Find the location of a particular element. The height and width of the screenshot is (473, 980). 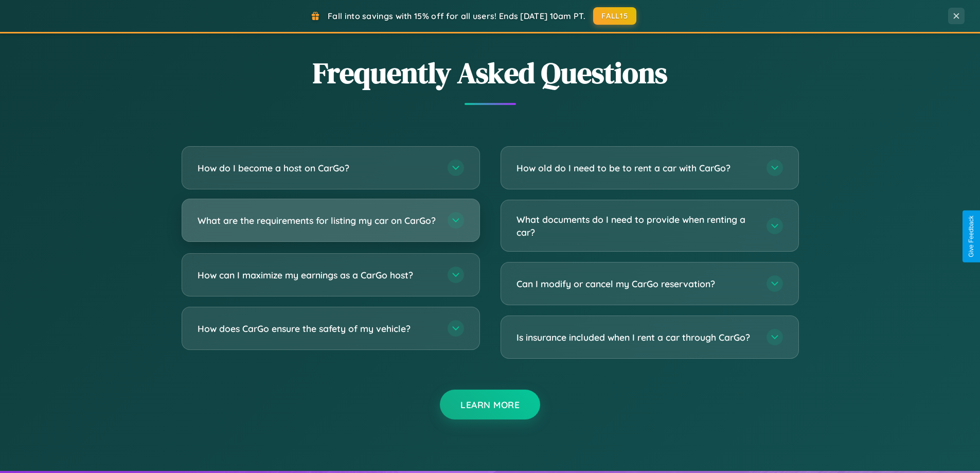

h3: What are the requirements for listing my car on CarGo? is located at coordinates (317, 220).